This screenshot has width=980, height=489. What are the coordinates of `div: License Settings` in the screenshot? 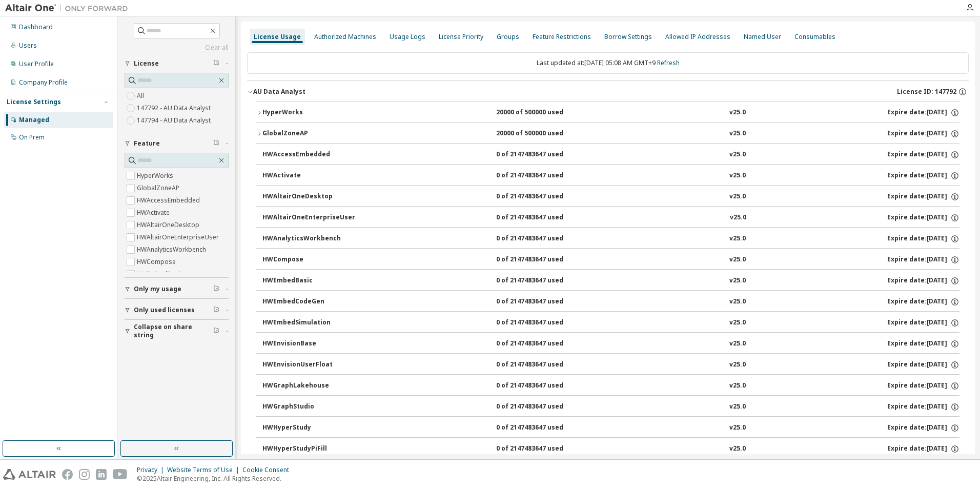 It's located at (34, 102).